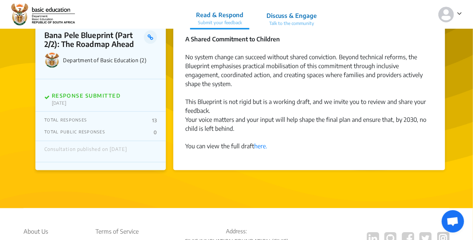  What do you see at coordinates (292, 24) in the screenshot?
I see `p: Talk to the community` at bounding box center [292, 24].